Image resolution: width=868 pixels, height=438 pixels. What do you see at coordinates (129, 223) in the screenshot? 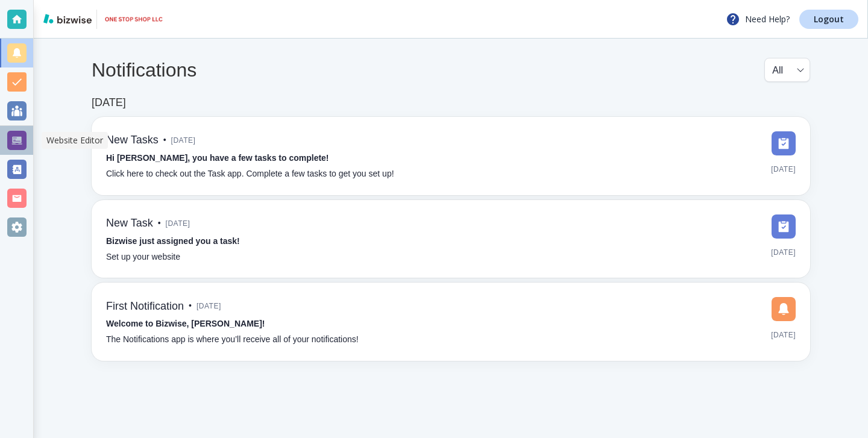
I see `h6: New Task` at bounding box center [129, 223].